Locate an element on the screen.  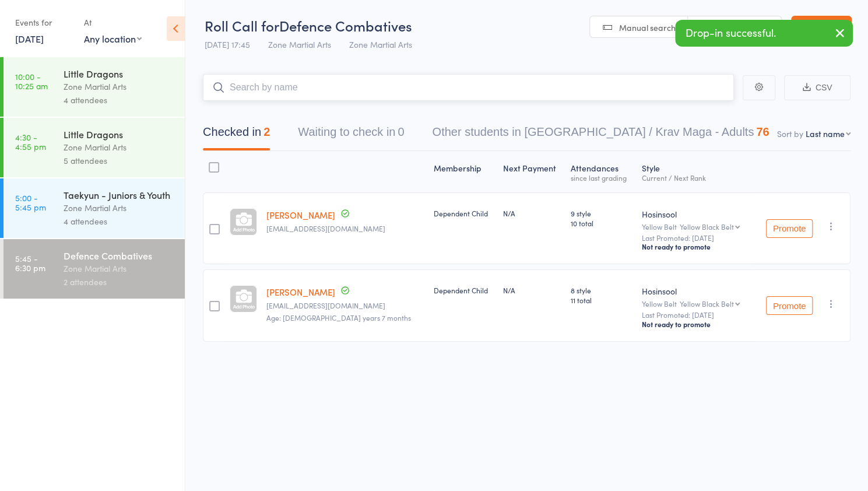
span: Manual search is located at coordinates (647, 28).